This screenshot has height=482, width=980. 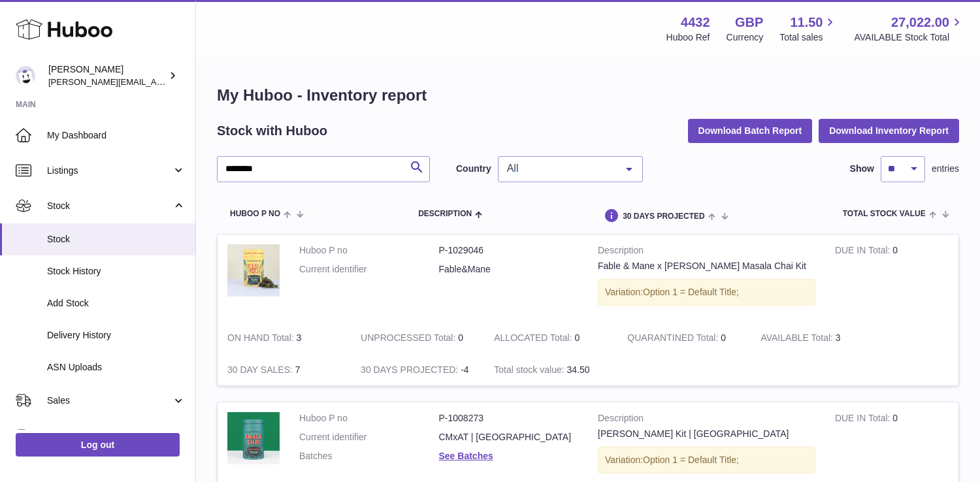 What do you see at coordinates (509, 250) in the screenshot?
I see `dd: P-1029046` at bounding box center [509, 250].